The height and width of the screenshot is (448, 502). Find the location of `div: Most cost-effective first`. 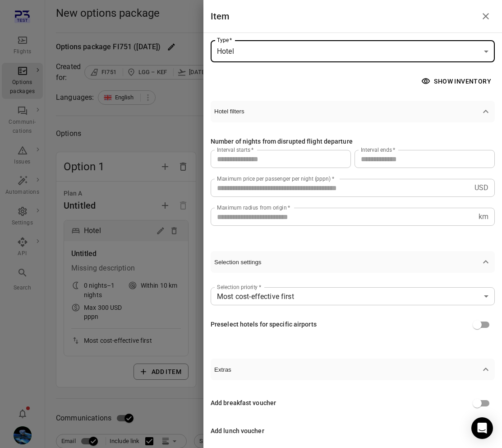

div: Most cost-effective first is located at coordinates (353, 296).